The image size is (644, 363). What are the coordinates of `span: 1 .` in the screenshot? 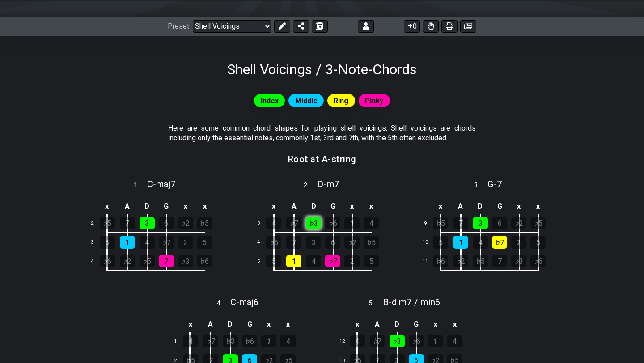 It's located at (141, 186).